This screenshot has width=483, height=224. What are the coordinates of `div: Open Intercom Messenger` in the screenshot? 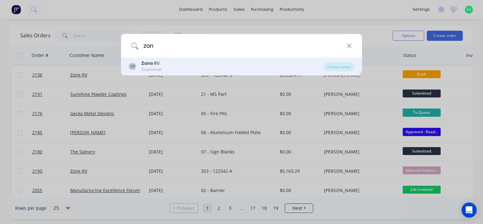 It's located at (469, 210).